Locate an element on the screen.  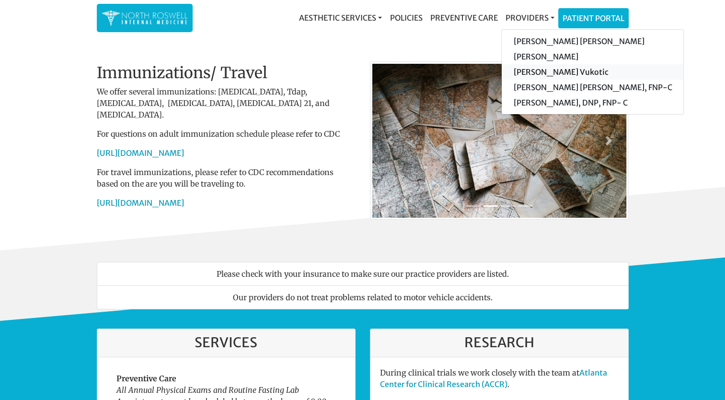
h3: Services is located at coordinates (226, 343).